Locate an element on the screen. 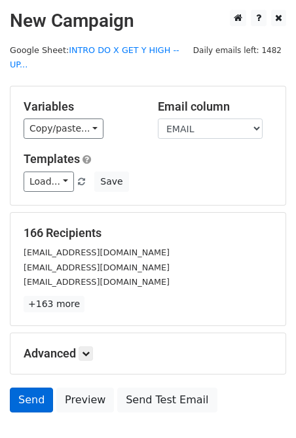  a: Preview is located at coordinates (85, 400).